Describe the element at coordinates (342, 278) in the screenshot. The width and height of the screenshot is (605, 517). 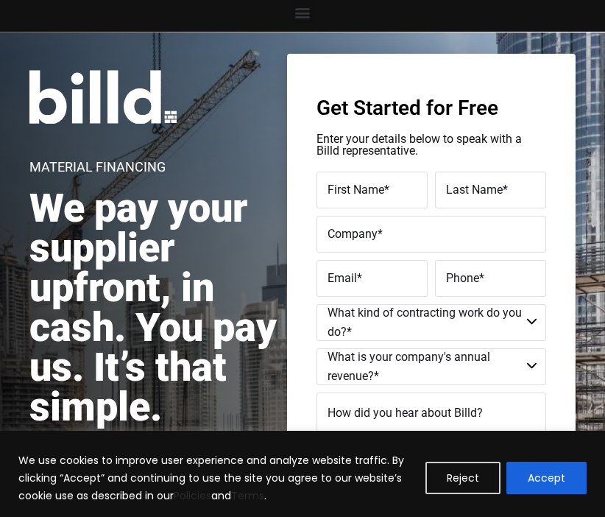
I see `span: Email` at that location.